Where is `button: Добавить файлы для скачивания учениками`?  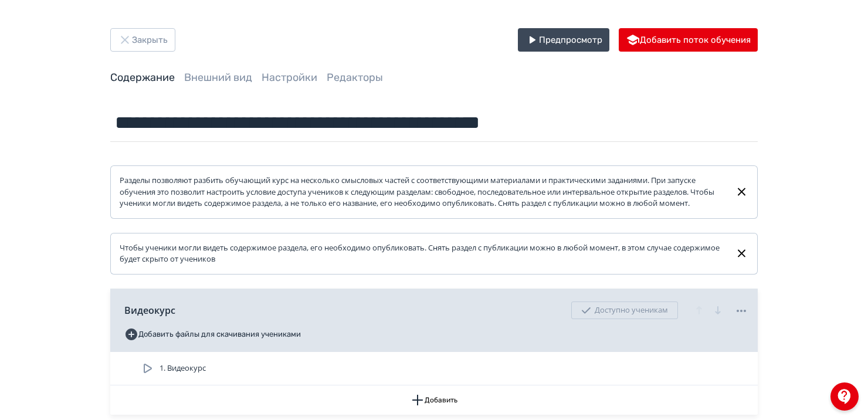 button: Добавить файлы для скачивания учениками is located at coordinates (212, 335).